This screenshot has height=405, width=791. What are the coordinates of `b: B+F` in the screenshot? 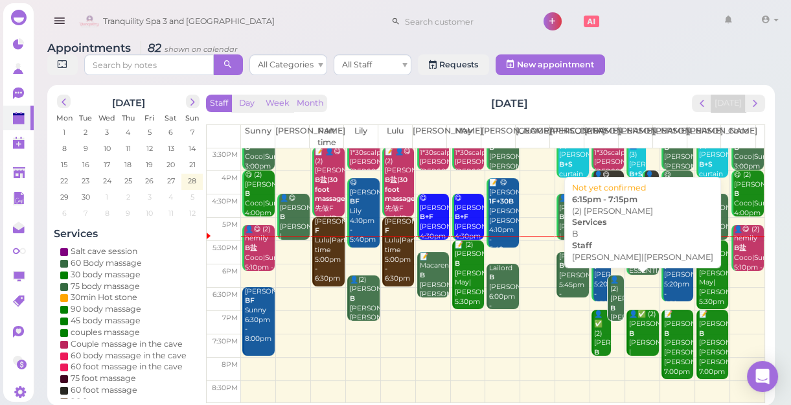 It's located at (461, 216).